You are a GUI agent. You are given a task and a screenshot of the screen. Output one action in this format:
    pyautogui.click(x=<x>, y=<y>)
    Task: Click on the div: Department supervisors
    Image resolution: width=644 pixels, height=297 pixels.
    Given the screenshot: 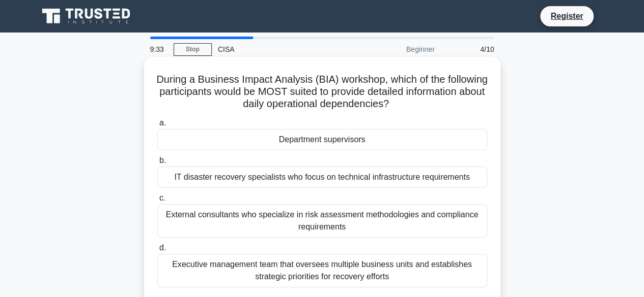 What is the action you would take?
    pyautogui.click(x=322, y=140)
    